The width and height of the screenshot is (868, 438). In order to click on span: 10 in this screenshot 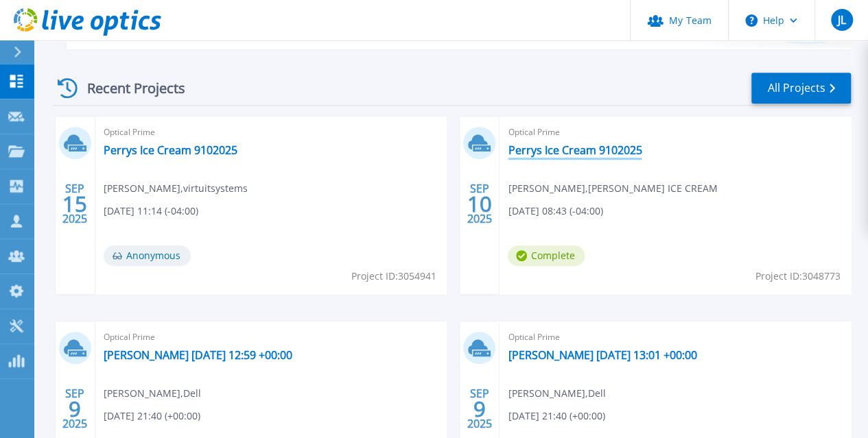, I will do `click(479, 204)`.